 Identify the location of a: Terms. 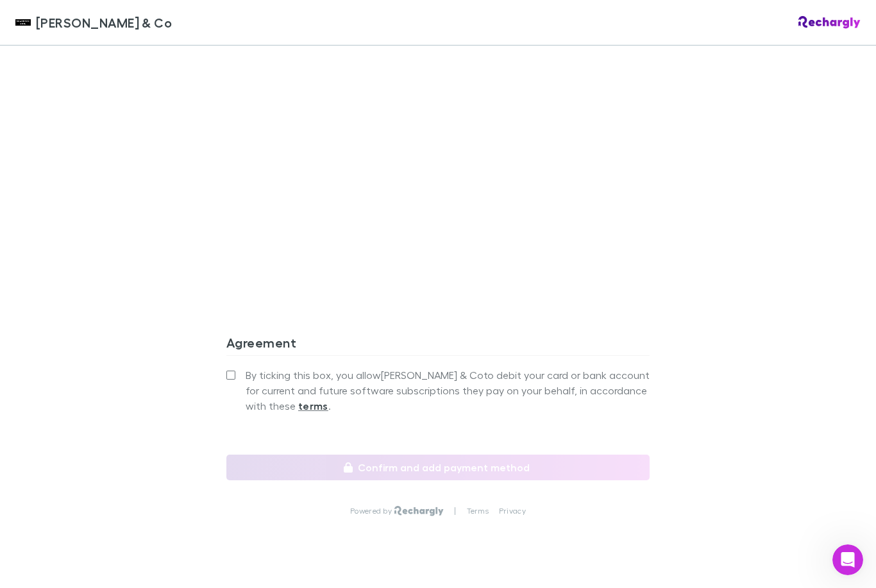
(478, 511).